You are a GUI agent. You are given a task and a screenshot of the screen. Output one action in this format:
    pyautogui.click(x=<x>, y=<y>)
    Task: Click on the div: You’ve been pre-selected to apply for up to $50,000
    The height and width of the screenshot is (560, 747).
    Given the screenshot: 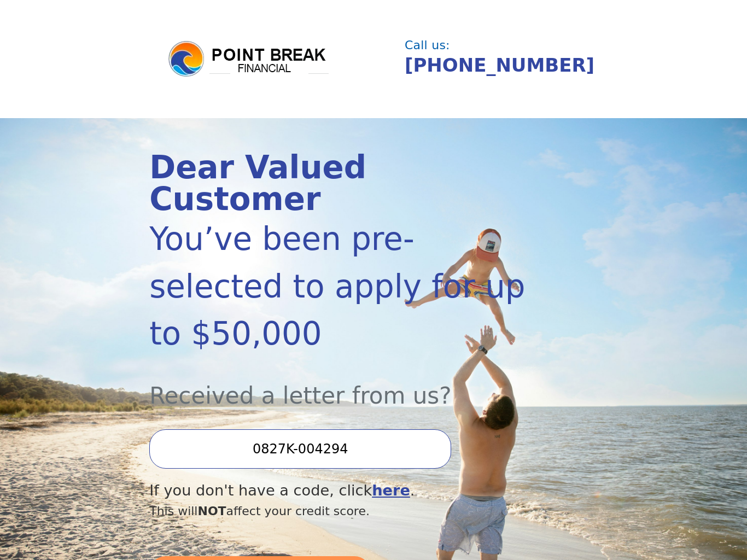 What is the action you would take?
    pyautogui.click(x=339, y=287)
    